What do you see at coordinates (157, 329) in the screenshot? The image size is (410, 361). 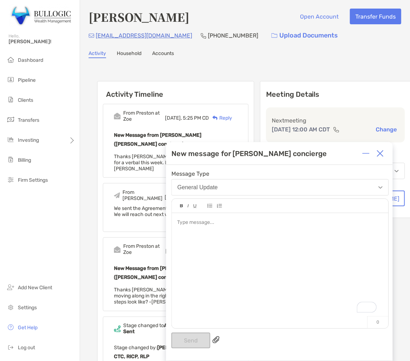 I see `b: Agreement Sent` at bounding box center [157, 329].